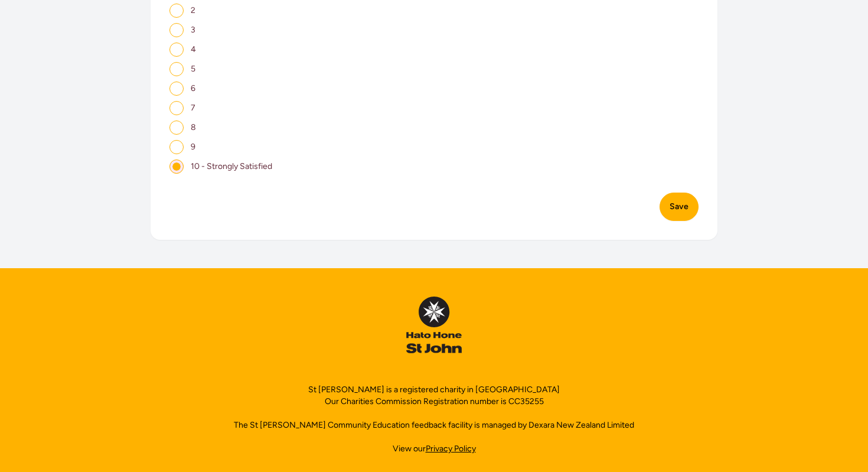 This screenshot has width=868, height=472. What do you see at coordinates (679, 207) in the screenshot?
I see `button: Save` at bounding box center [679, 207].